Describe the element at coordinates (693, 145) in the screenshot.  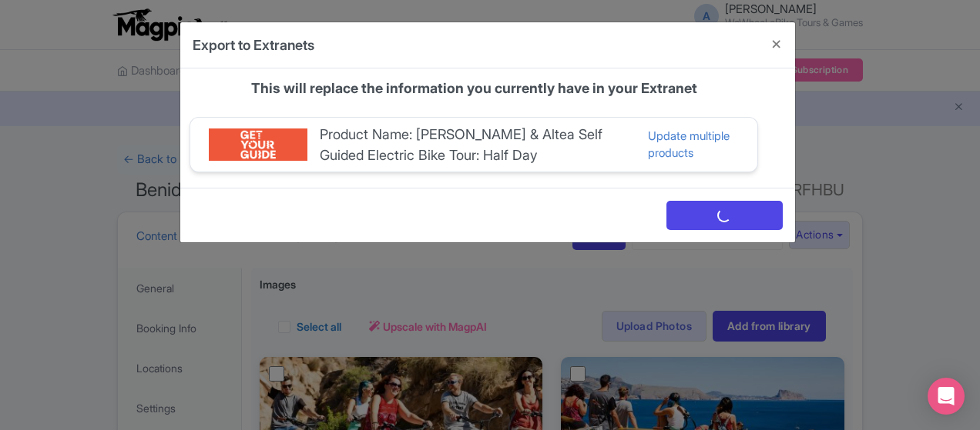
I see `div: Update multiple products` at that location.